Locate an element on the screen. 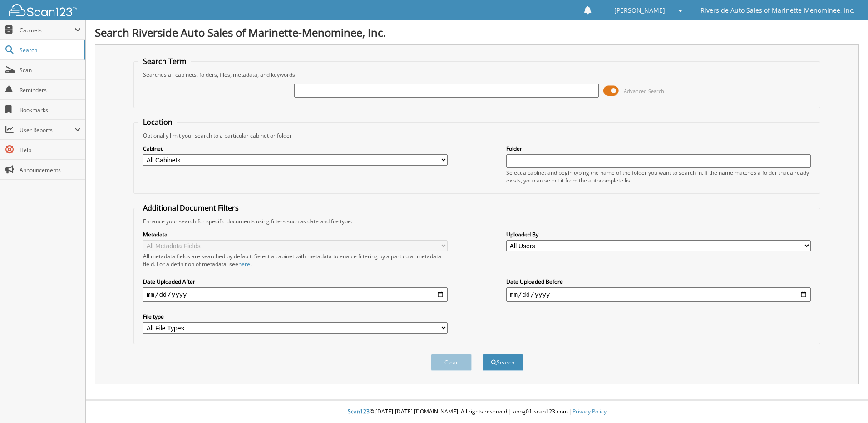  span: Search is located at coordinates (50, 50).